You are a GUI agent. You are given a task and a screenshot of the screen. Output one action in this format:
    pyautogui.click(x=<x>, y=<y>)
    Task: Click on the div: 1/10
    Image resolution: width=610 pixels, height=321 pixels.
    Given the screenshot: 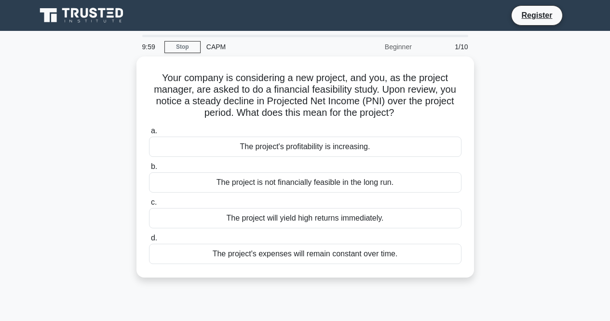 What is the action you would take?
    pyautogui.click(x=446, y=47)
    